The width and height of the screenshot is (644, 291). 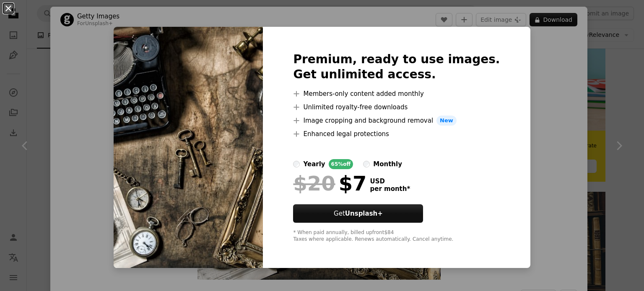 What do you see at coordinates (314, 184) in the screenshot?
I see `span: $20` at bounding box center [314, 184].